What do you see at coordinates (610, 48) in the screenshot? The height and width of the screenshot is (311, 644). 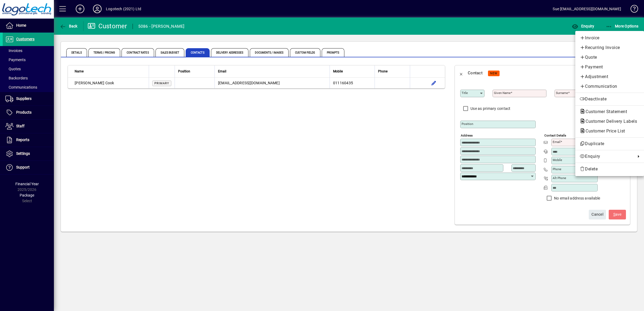 I see `span: Recurring Invoice` at bounding box center [610, 48].